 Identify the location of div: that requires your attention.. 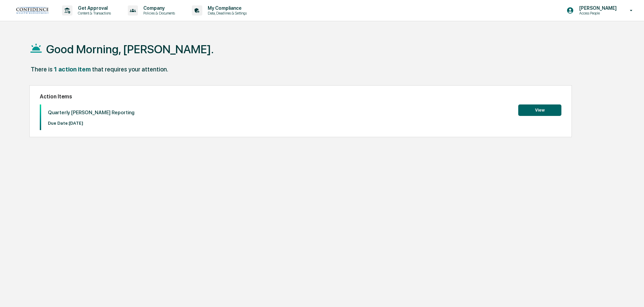
(130, 69).